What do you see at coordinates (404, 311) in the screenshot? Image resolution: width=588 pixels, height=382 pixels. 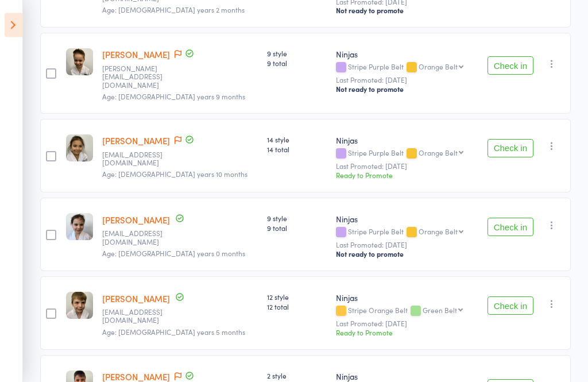 I see `div: Stripe Orange Belt` at bounding box center [404, 311].